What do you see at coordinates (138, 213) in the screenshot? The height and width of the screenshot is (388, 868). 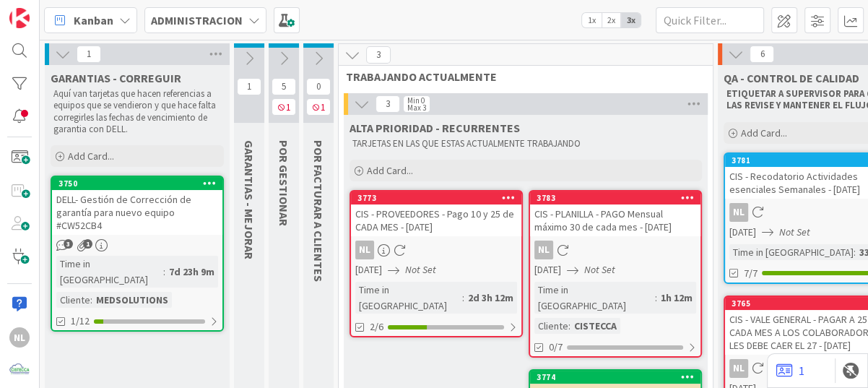 I see `div: DELL- Gestión de Corrección de garantía para nuevo equipo #CW52CB4` at bounding box center [138, 213].